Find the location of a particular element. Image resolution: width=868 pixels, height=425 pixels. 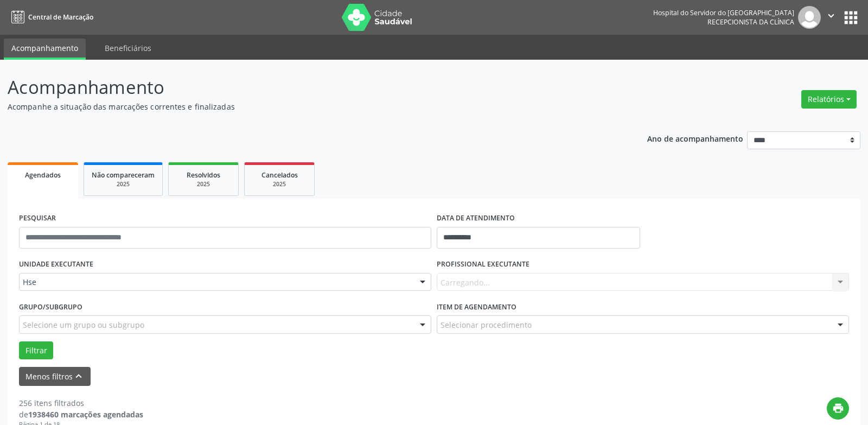

img: img is located at coordinates (809, 17).